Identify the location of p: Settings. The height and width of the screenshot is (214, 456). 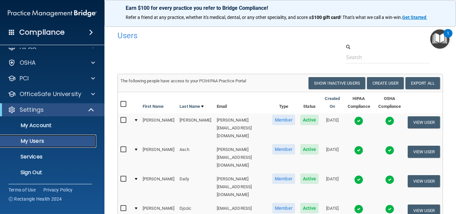
(32, 110).